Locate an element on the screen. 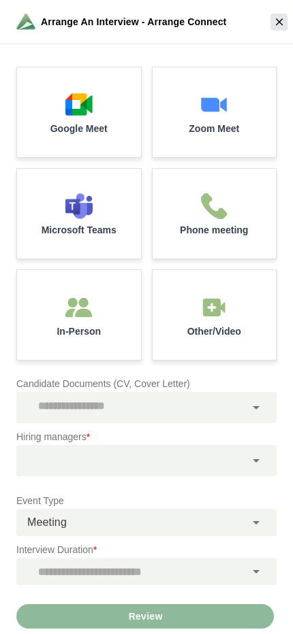 This screenshot has height=634, width=293. p: Interview Duration is located at coordinates (146, 550).